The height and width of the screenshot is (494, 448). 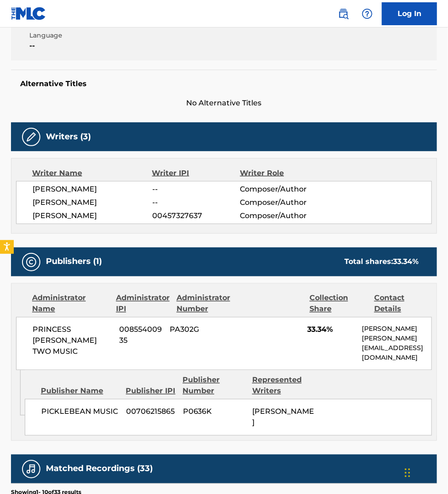 What do you see at coordinates (425, 472) in the screenshot?
I see `div: Chat Widget` at bounding box center [425, 472].